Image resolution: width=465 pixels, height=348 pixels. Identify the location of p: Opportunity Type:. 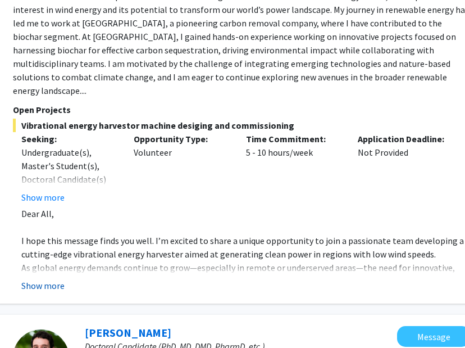
(181, 139).